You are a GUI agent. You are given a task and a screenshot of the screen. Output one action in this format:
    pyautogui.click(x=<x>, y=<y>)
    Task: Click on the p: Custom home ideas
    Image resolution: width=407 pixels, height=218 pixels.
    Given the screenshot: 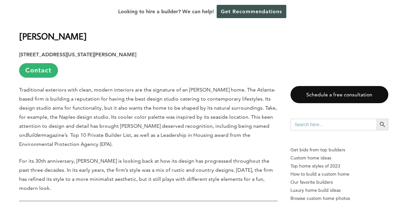 What is the action you would take?
    pyautogui.click(x=340, y=158)
    